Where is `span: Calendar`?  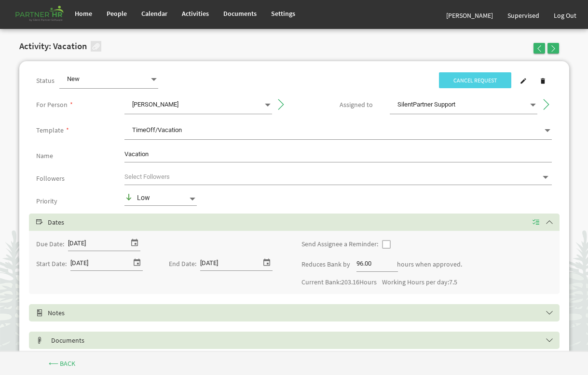
span: Calendar is located at coordinates (154, 14).